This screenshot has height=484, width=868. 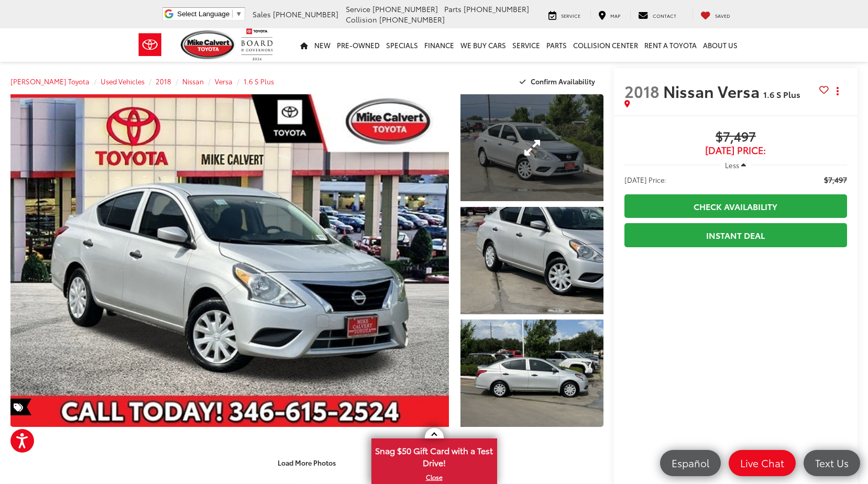 I want to click on span: Select Language, so click(x=203, y=13).